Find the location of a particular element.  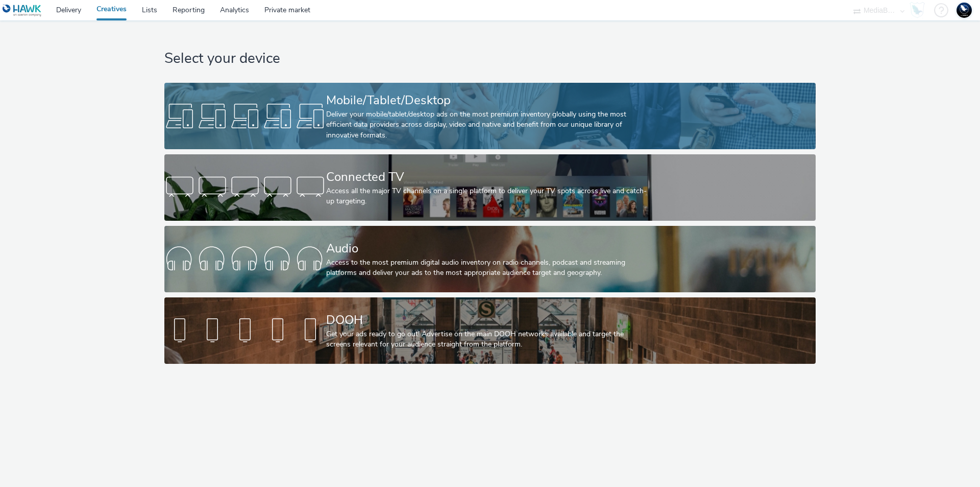

a: Mobile/Tablet/DesktopDeliver your mobile/tablet/desktop ads on the most premium inventory globall... is located at coordinates (489, 116).